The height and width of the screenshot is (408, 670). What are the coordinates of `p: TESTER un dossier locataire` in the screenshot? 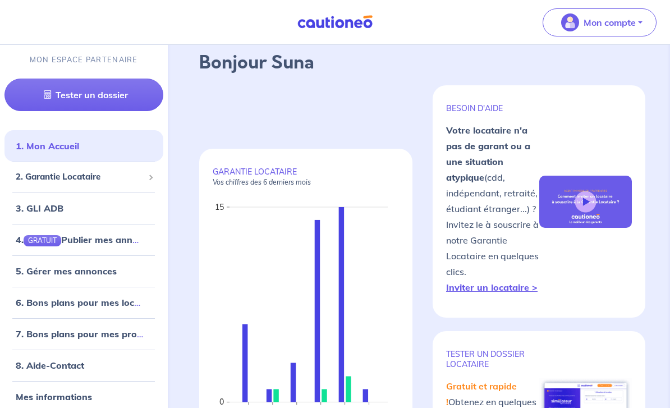 It's located at (492, 359).